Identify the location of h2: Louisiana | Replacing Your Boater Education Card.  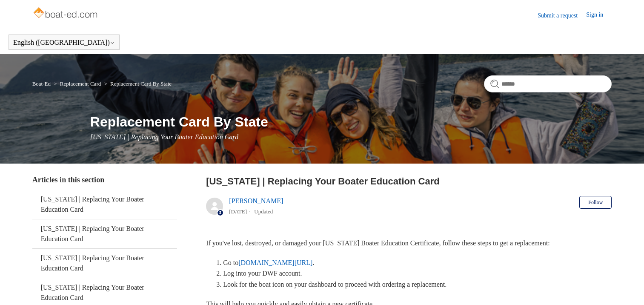
(409, 181).